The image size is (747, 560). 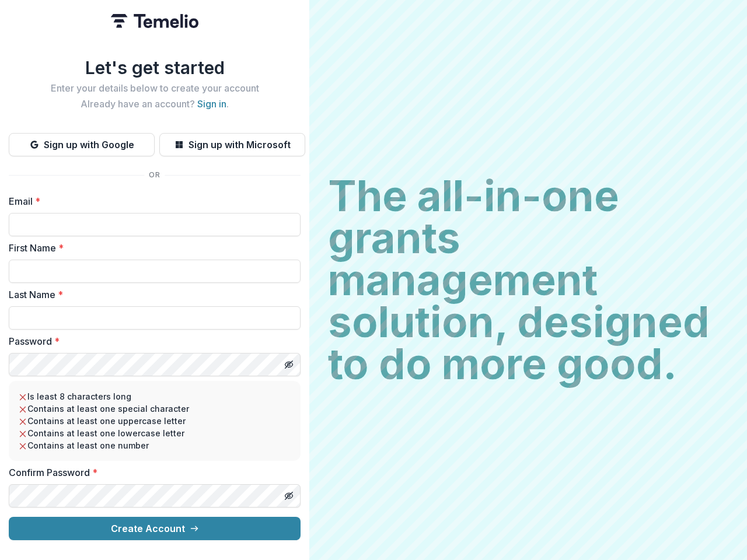 What do you see at coordinates (155, 433) in the screenshot?
I see `li: Contains at least one lowercase letter` at bounding box center [155, 433].